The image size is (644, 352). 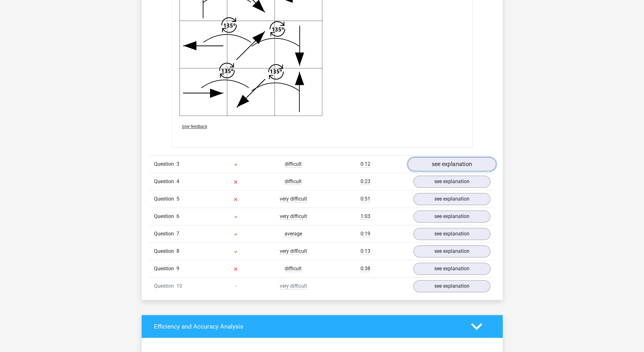 What do you see at coordinates (178, 268) in the screenshot?
I see `span: 9` at bounding box center [178, 268].